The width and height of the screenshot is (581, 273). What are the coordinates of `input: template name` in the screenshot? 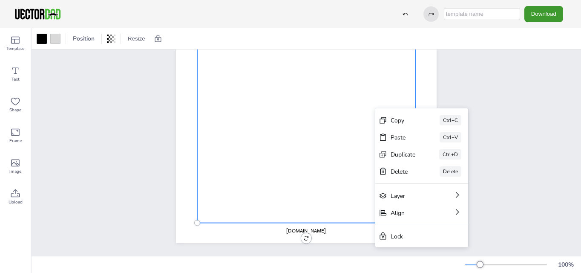 It's located at (482, 14).